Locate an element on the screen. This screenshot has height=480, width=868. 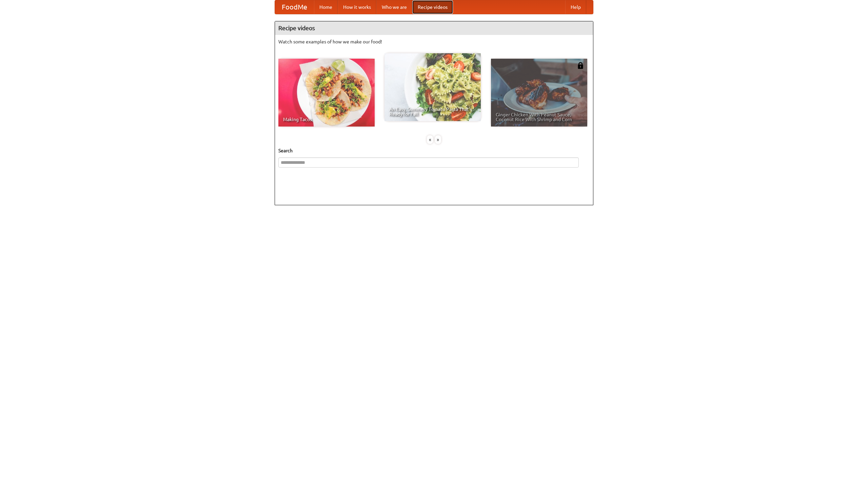
a: FoodMe is located at coordinates (294, 7).